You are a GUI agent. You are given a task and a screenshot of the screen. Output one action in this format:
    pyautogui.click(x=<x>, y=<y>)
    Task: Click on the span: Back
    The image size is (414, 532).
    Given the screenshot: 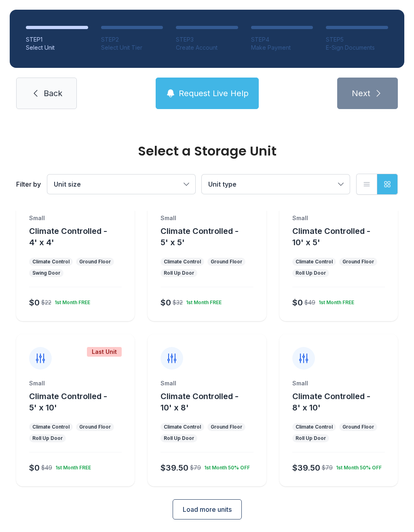 What is the action you would take?
    pyautogui.click(x=53, y=93)
    